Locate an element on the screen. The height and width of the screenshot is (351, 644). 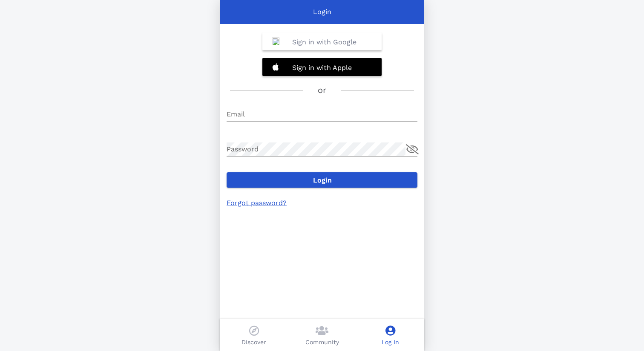
button: Login is located at coordinates (322, 180).